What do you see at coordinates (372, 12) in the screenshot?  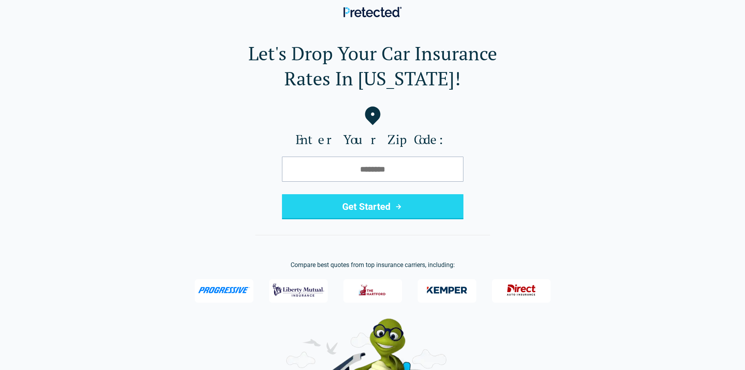 I see `img: Pretected` at bounding box center [372, 12].